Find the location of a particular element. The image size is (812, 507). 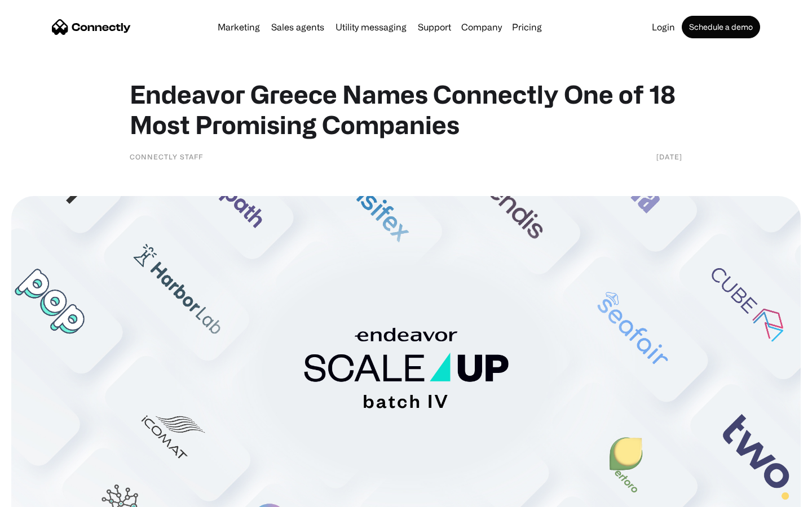

a: Support is located at coordinates (434, 27).